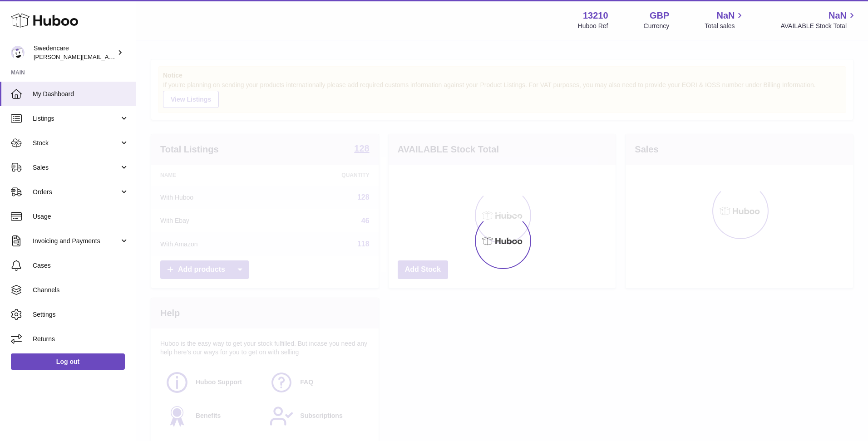  What do you see at coordinates (659, 15) in the screenshot?
I see `strong: GBP` at bounding box center [659, 15].